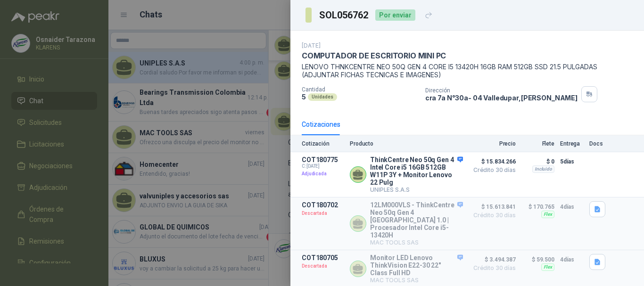  I want to click on p: LENOVO THNKCENTRE NEO 50Q GEN 4 CORE I5 13420H 16GB RAM 512GB SSD 21.5 PULGADAS (ADJUNTAR FICHAS ..., so click(467, 70).